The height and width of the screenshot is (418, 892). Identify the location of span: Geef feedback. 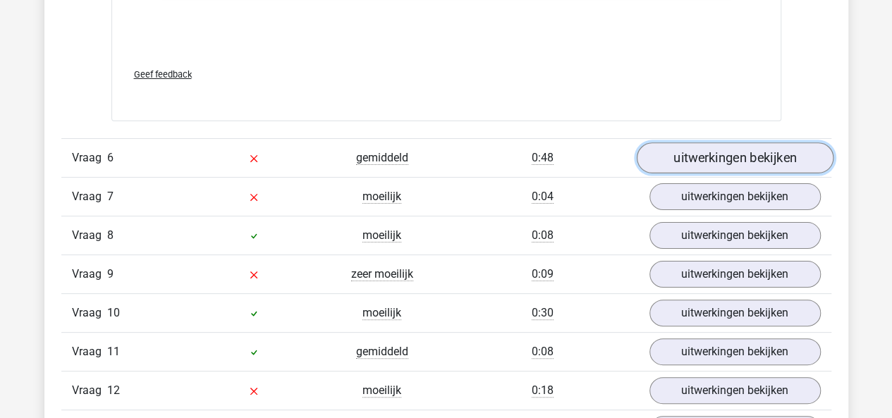
(163, 74).